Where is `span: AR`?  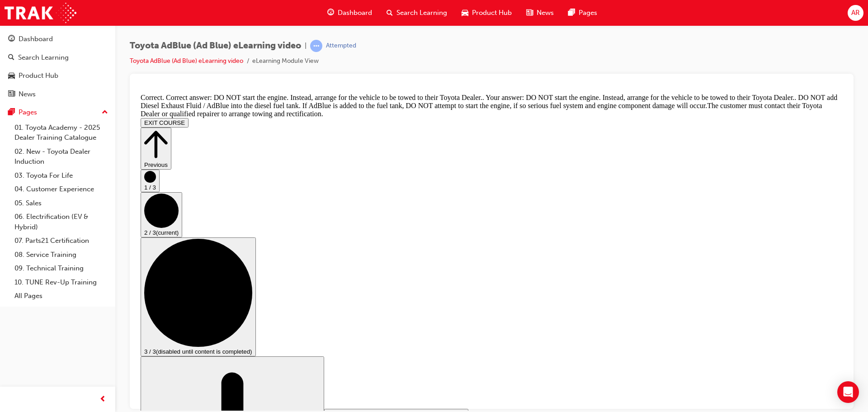
span: AR is located at coordinates (855, 13).